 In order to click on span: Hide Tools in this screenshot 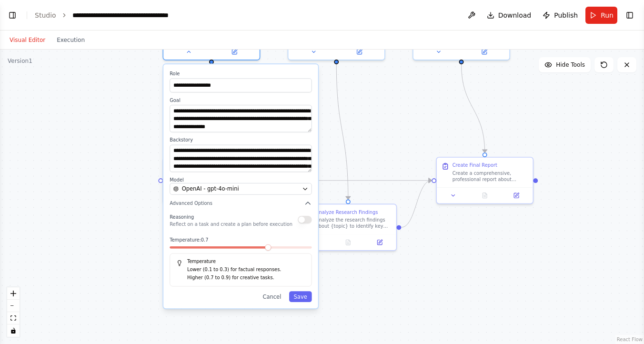, I will do `click(570, 65)`.